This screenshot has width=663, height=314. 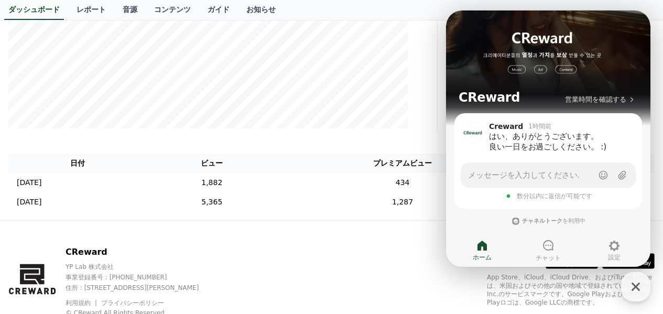 I want to click on th: プレミアムビュー, so click(x=402, y=163).